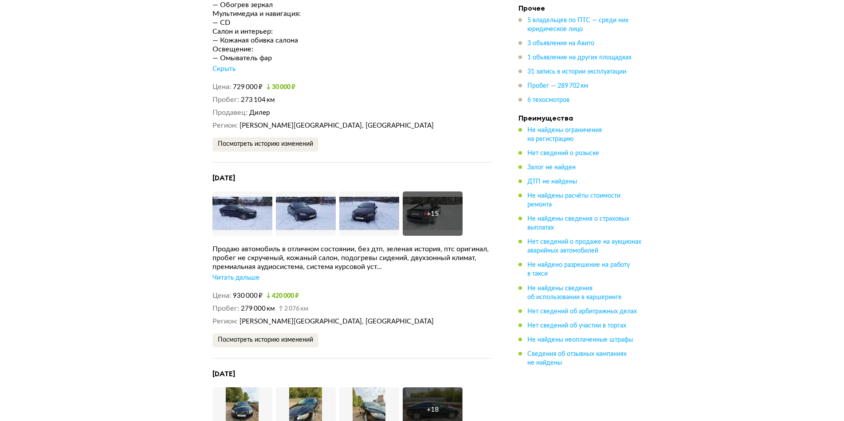 This screenshot has height=421, width=844. What do you see at coordinates (259, 113) in the screenshot?
I see `span: Дилер` at bounding box center [259, 113].